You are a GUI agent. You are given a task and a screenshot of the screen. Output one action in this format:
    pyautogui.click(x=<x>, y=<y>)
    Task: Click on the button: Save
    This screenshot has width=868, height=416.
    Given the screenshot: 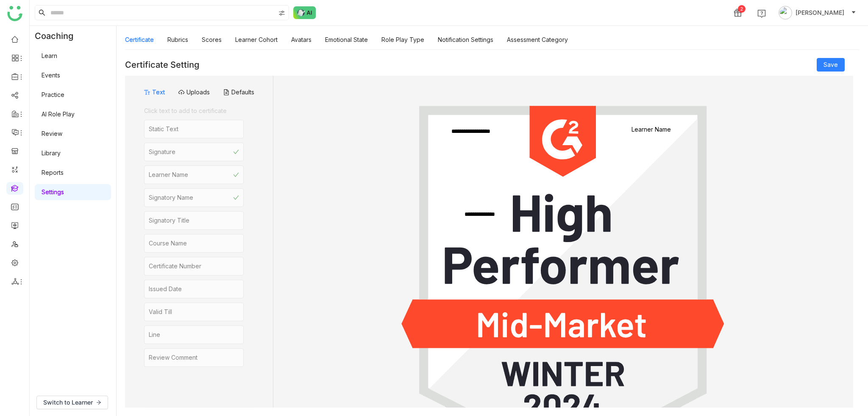 What is the action you would take?
    pyautogui.click(x=831, y=65)
    